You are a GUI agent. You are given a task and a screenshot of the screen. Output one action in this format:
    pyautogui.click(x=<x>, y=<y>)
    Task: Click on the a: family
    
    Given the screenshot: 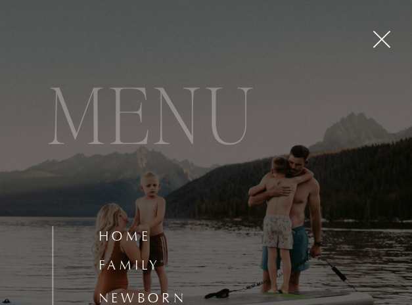 What is the action you would take?
    pyautogui.click(x=165, y=269)
    